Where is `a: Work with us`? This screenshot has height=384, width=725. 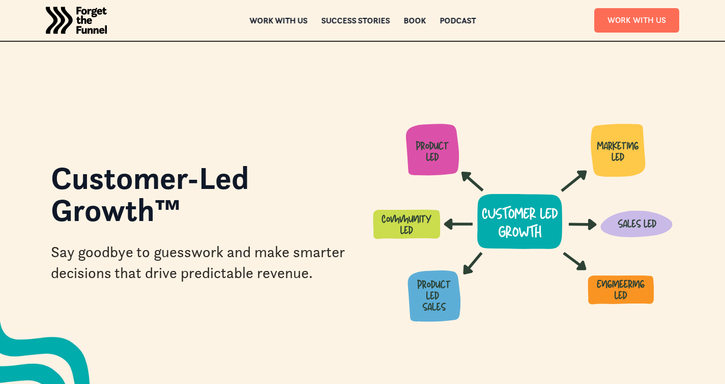 a: Work with us is located at coordinates (278, 20).